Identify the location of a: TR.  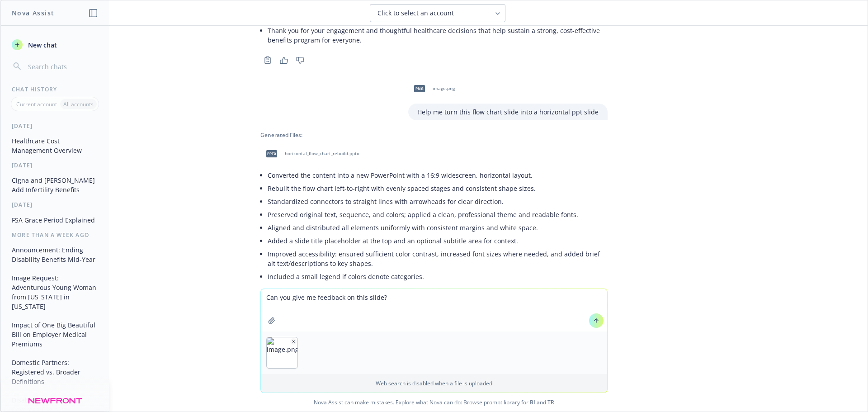
(551, 402).